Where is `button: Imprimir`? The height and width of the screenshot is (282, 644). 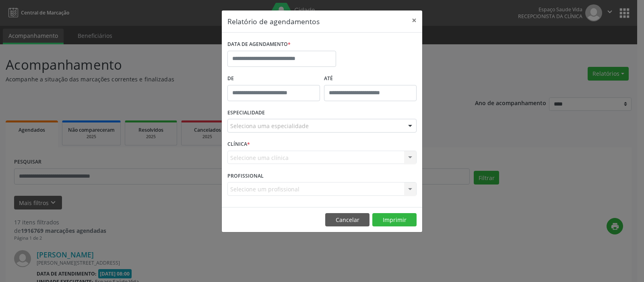
button: Imprimir is located at coordinates (394, 220).